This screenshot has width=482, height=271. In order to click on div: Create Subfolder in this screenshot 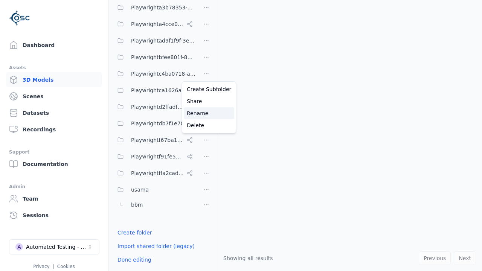, I will do `click(209, 89)`.